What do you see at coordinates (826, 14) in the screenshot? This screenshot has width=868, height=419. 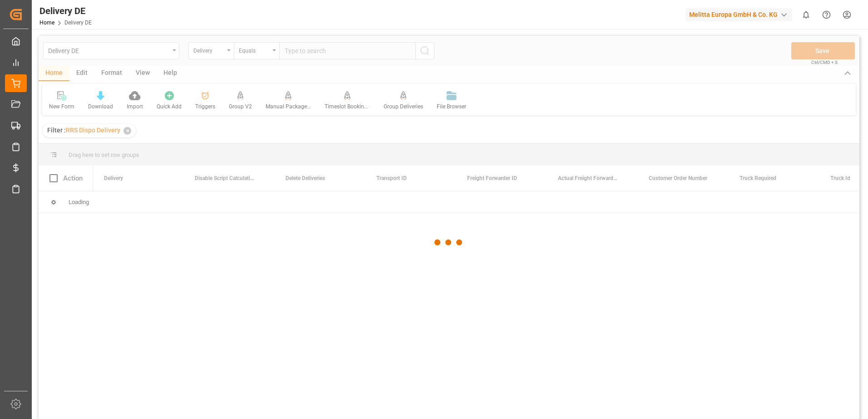 I see `button: Help Center` at bounding box center [826, 14].